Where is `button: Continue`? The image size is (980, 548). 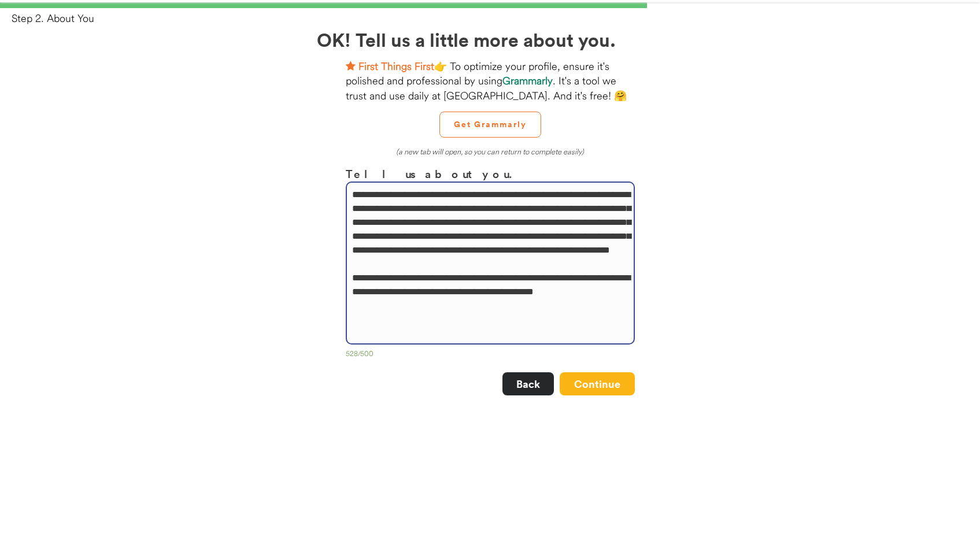 button: Continue is located at coordinates (598, 384).